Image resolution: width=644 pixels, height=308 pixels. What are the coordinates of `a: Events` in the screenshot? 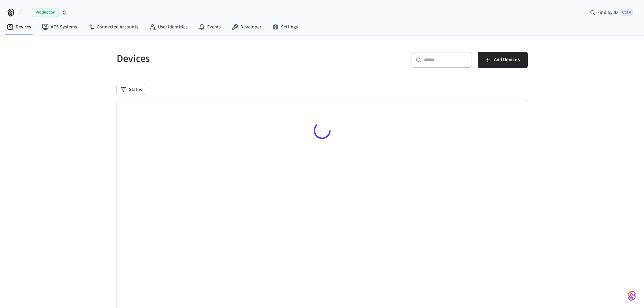 It's located at (210, 27).